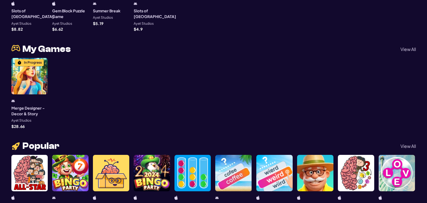 The height and width of the screenshot is (203, 427). I want to click on h3: Gem Block Puzzle Game, so click(70, 14).